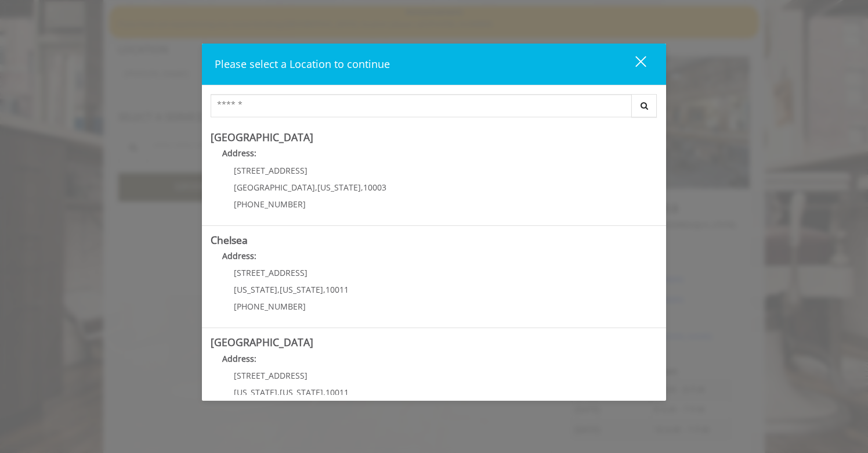 The image size is (868, 453). I want to click on input: Search Center, so click(421, 105).